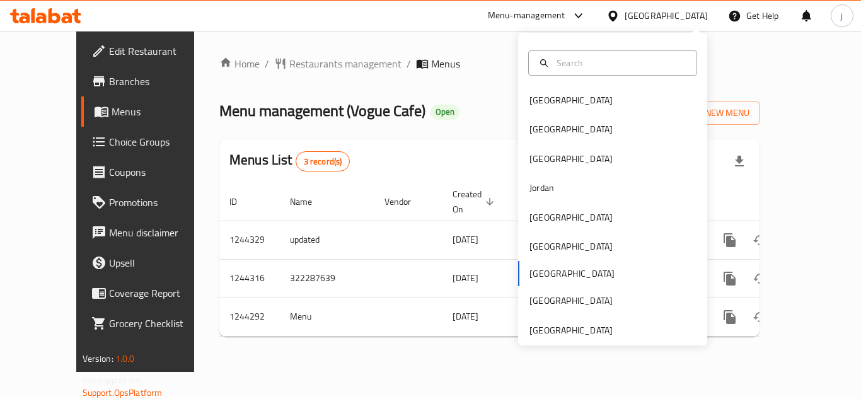 This screenshot has height=399, width=861. What do you see at coordinates (841, 16) in the screenshot?
I see `span: j` at bounding box center [841, 16].